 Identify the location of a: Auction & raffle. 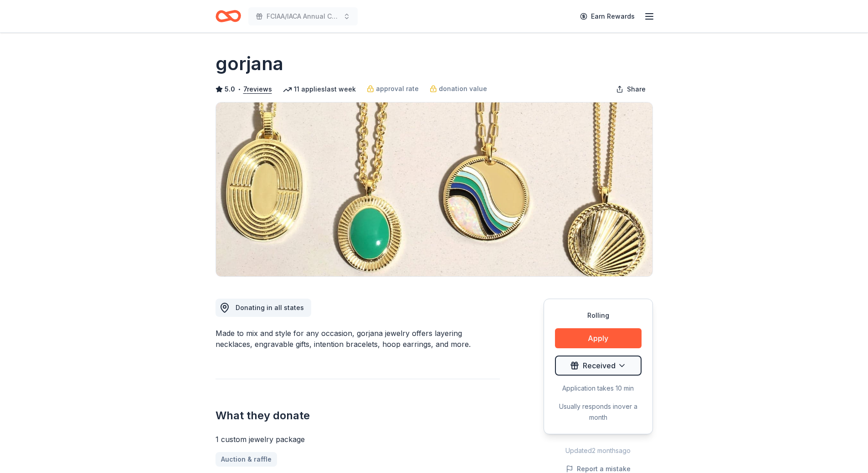
(246, 459).